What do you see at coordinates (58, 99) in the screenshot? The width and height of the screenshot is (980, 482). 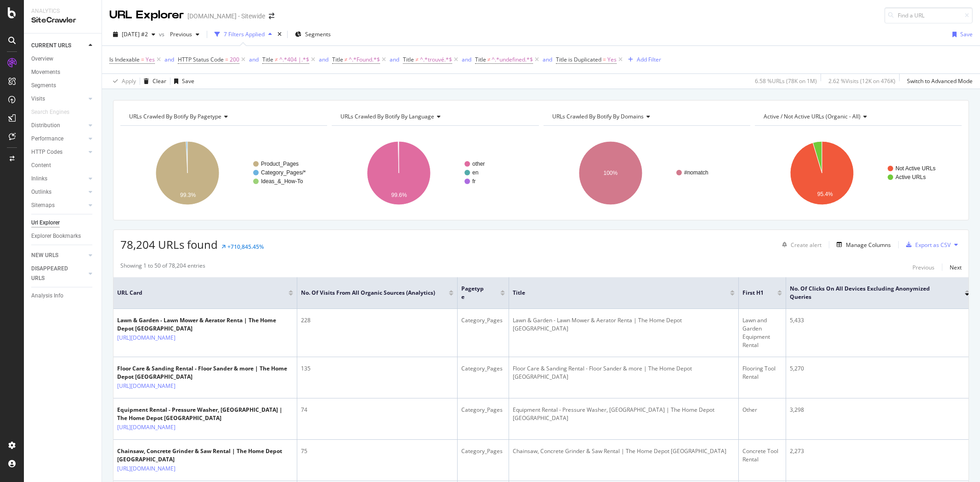 I see `a: Visits` at bounding box center [58, 99].